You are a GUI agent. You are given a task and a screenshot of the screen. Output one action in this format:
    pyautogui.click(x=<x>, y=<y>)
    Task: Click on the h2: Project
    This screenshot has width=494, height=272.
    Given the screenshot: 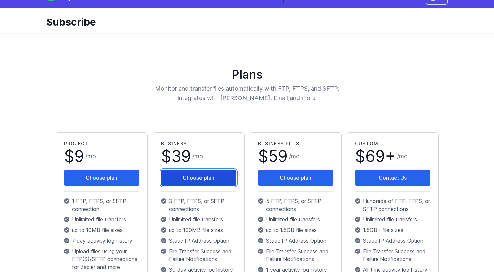 What is the action you would take?
    pyautogui.click(x=102, y=144)
    